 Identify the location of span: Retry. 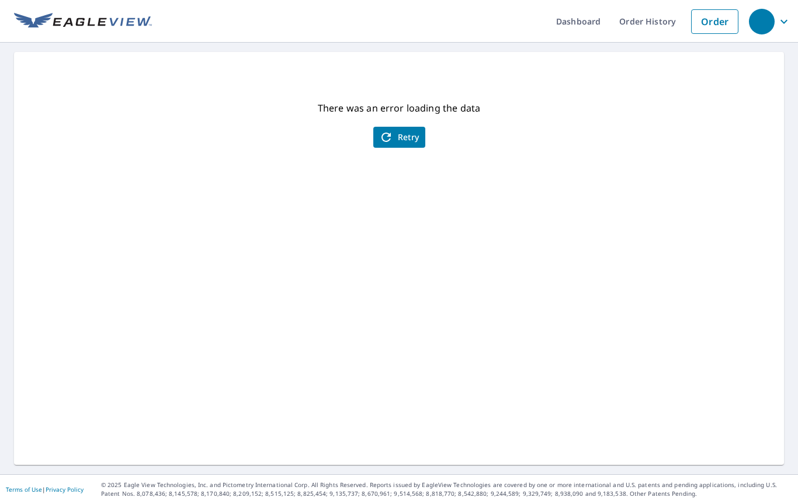
(399, 137).